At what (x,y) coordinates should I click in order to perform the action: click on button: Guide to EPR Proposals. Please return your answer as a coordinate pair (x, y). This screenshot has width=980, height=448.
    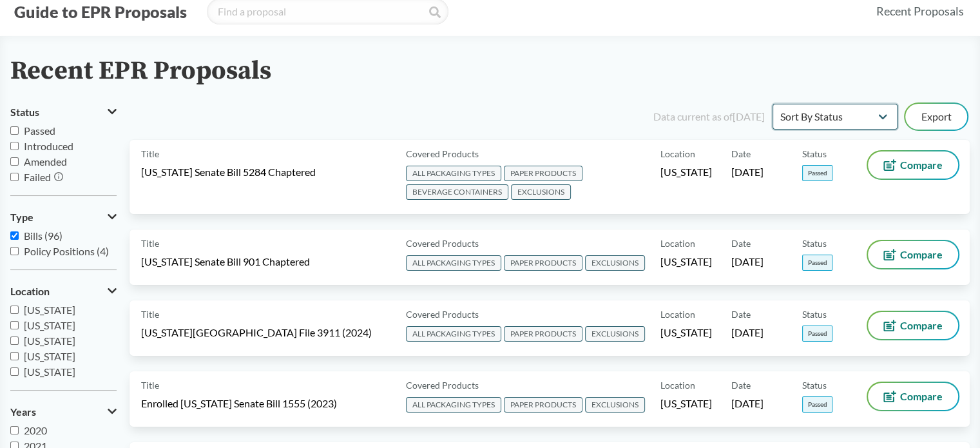
    Looking at the image, I should click on (101, 11).